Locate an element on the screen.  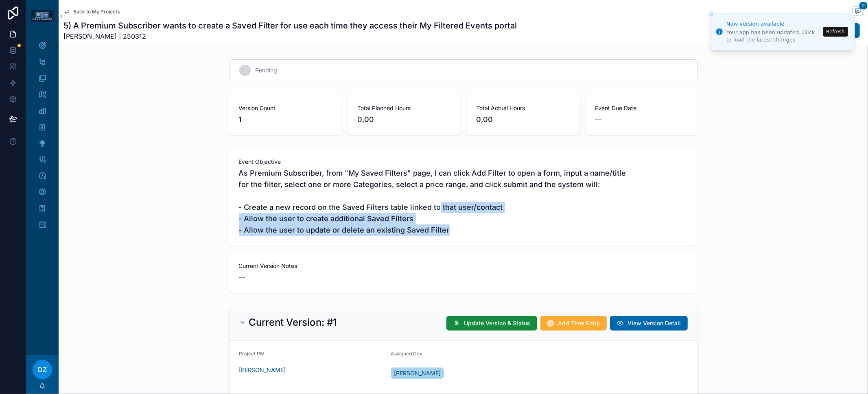
span: Total Actual Hours is located at coordinates (523, 108).